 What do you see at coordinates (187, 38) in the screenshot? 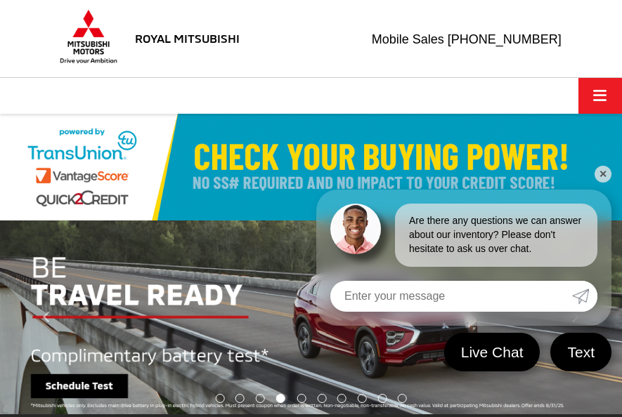
I see `h3: Royal Mitsubishi` at bounding box center [187, 38].